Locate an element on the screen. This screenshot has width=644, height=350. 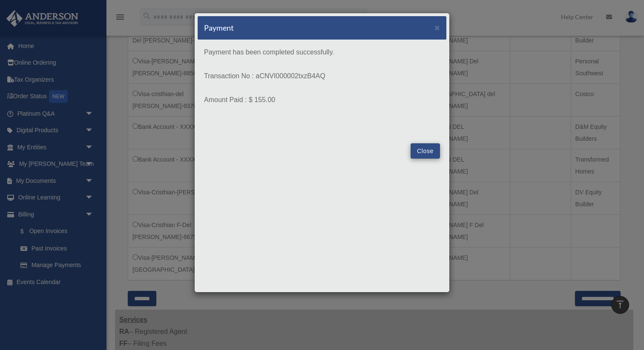
p: Payment has been completed successfully. is located at coordinates (322, 52).